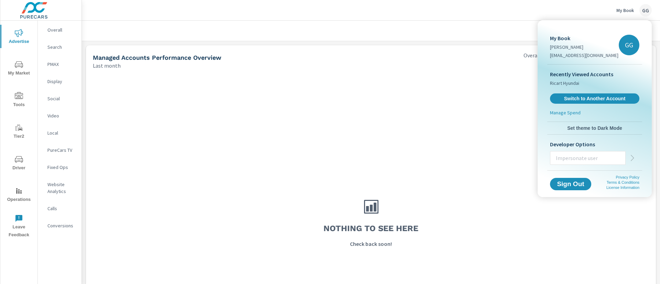  I want to click on a: Privacy Policy, so click(628, 177).